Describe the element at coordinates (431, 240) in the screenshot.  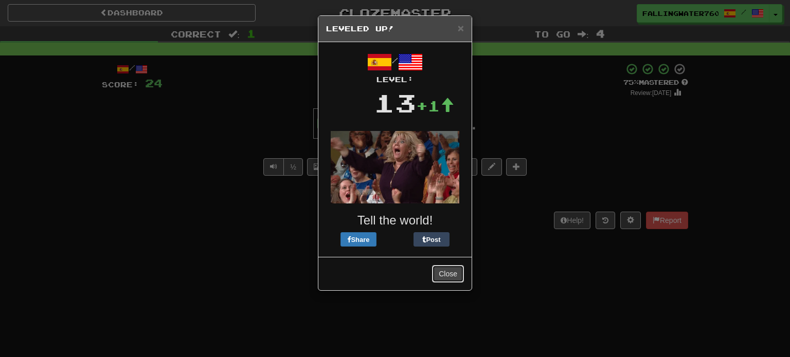
I see `button: Post` at that location.